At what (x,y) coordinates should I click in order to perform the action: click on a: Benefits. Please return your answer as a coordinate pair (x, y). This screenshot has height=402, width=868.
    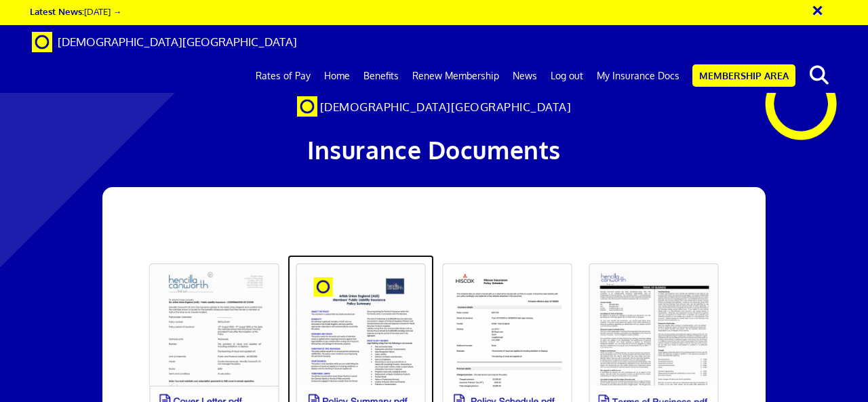
    Looking at the image, I should click on (381, 76).